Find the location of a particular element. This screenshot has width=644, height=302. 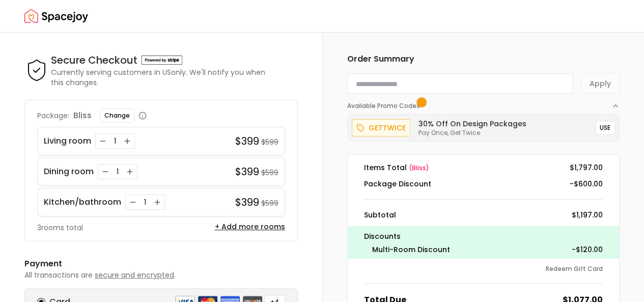

h6: Payment is located at coordinates (161, 264).